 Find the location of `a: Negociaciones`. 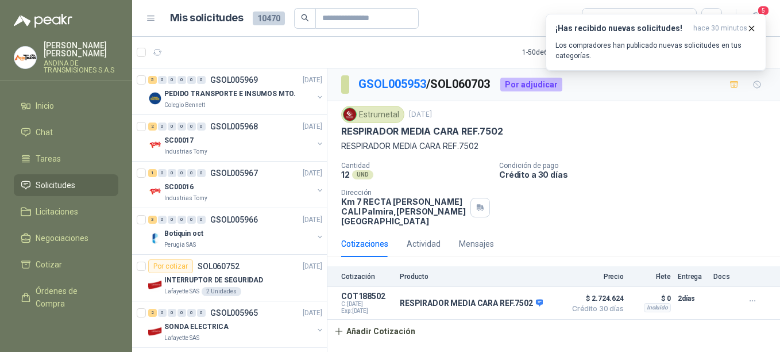

a: Negociaciones is located at coordinates (66, 238).